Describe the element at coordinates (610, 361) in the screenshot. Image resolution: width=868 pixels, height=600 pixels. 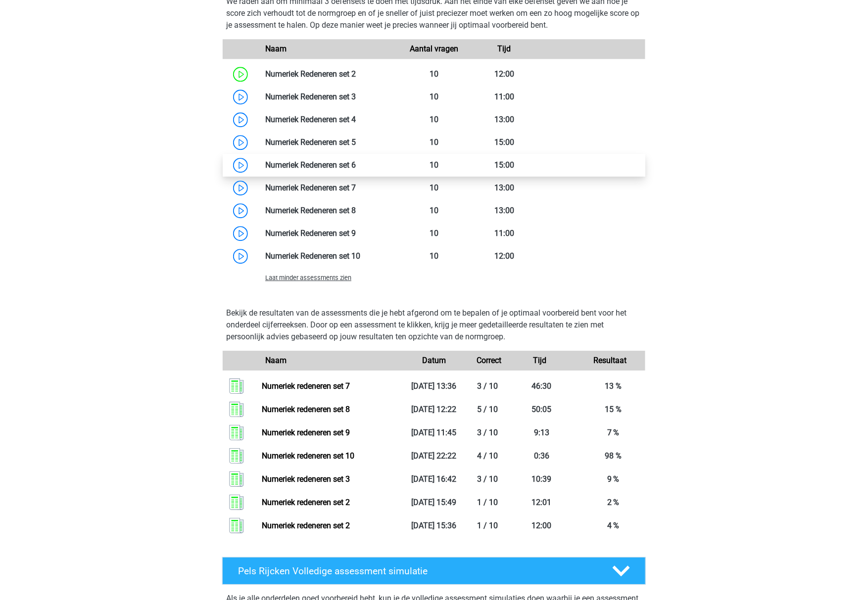
I see `div: Resultaat` at that location.